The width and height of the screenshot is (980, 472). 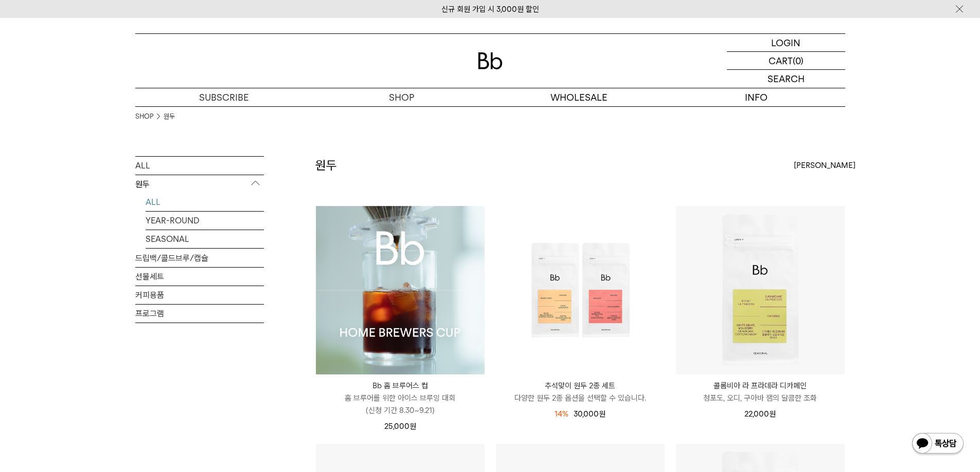 What do you see at coordinates (786, 61) in the screenshot?
I see `a: CART (0)` at bounding box center [786, 61].